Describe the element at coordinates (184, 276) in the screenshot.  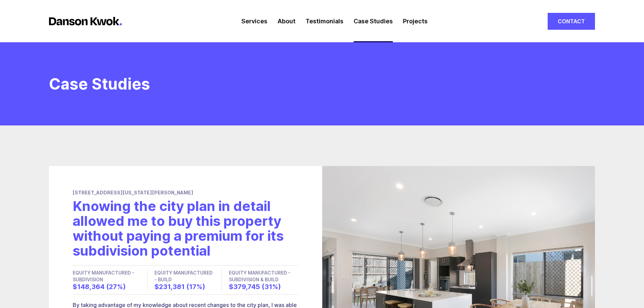
I see `span: EQUITY MANUFACTURED - BUILD` at that location.